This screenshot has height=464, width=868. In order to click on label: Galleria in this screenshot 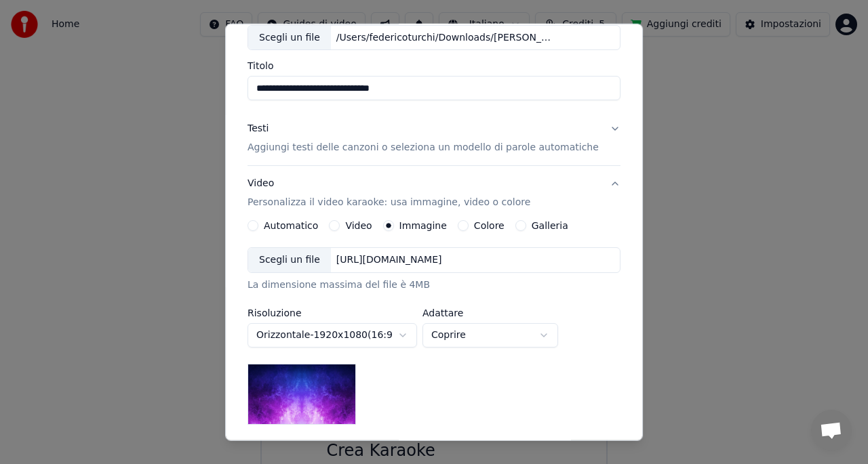, I will do `click(550, 226)`.